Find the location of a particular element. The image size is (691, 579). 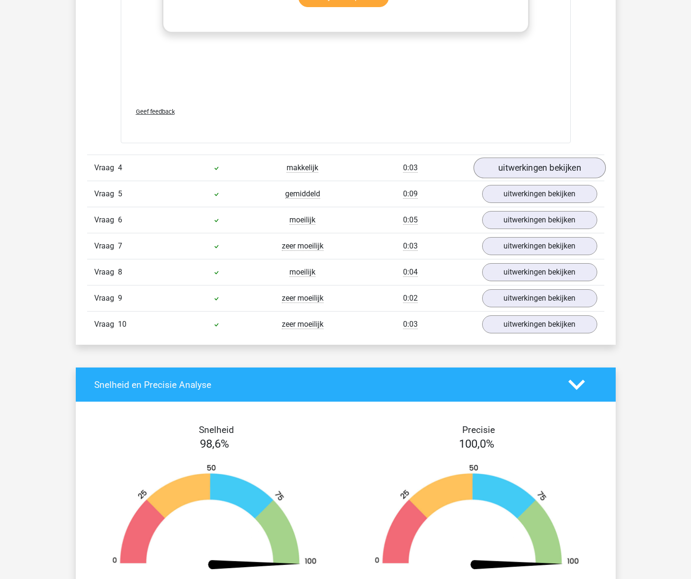

img: 100.e401f7237728.png is located at coordinates (477, 517).